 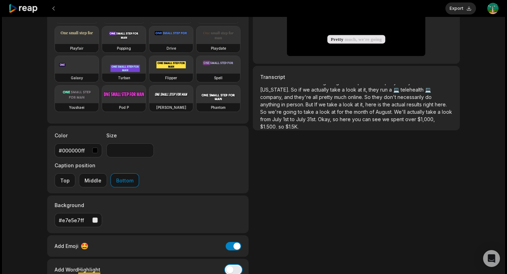 What do you see at coordinates (74, 150) in the screenshot?
I see `div: #000000ff` at bounding box center [74, 150].